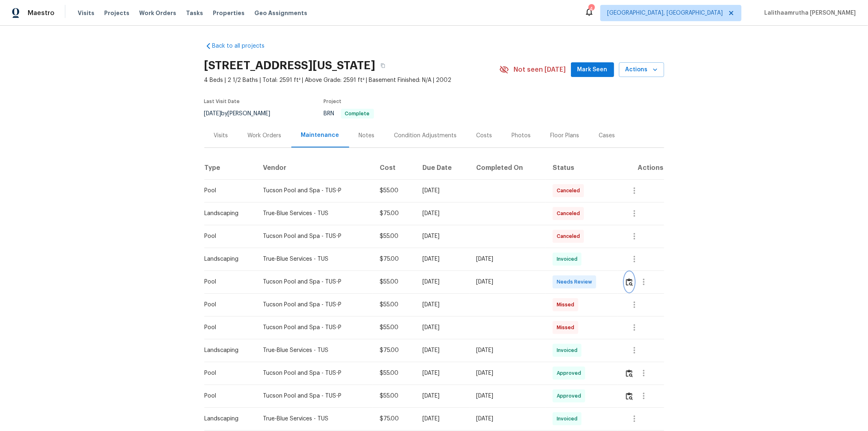  Describe the element at coordinates (582, 168) in the screenshot. I see `th: Status` at that location.